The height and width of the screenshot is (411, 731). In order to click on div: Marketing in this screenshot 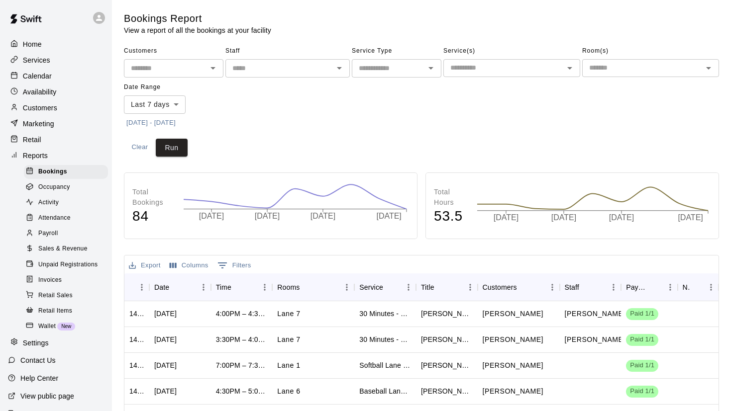, I will do `click(56, 124)`.